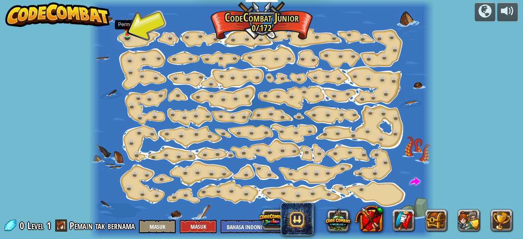 This screenshot has width=523, height=239. Describe the element at coordinates (36, 226) in the screenshot. I see `span: Level` at that location.